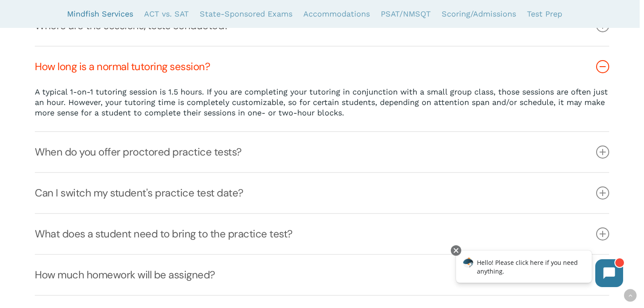 The image size is (644, 308). Describe the element at coordinates (322, 102) in the screenshot. I see `p: A typical 1-on-1 tutoring session is 1.5 hours. If you are completing your tutoring in conjunctio...` at that location.